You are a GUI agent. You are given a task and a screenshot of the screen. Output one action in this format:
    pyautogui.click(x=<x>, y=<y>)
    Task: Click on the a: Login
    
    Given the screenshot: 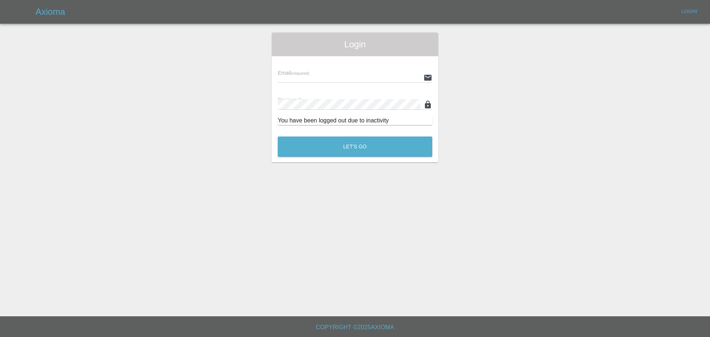 What is the action you would take?
    pyautogui.click(x=689, y=11)
    